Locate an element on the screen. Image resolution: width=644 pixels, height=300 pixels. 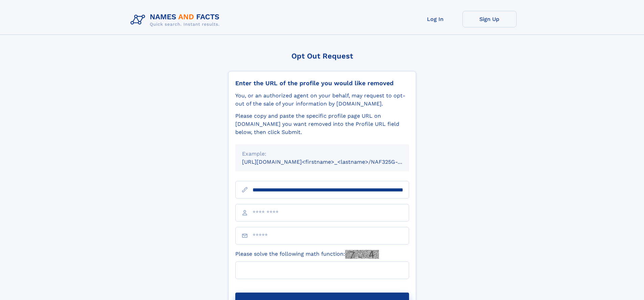
img: Logo Names and Facts is located at coordinates (177, 20).